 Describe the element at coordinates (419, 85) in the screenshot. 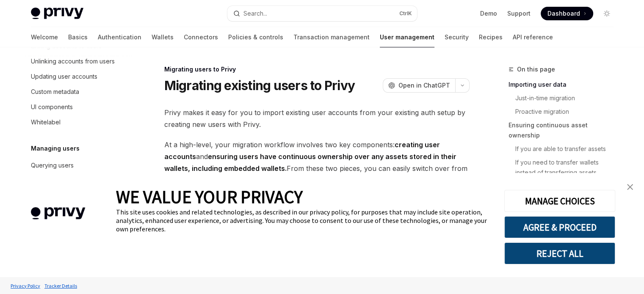

I see `button: Open in ChatGPT` at that location.